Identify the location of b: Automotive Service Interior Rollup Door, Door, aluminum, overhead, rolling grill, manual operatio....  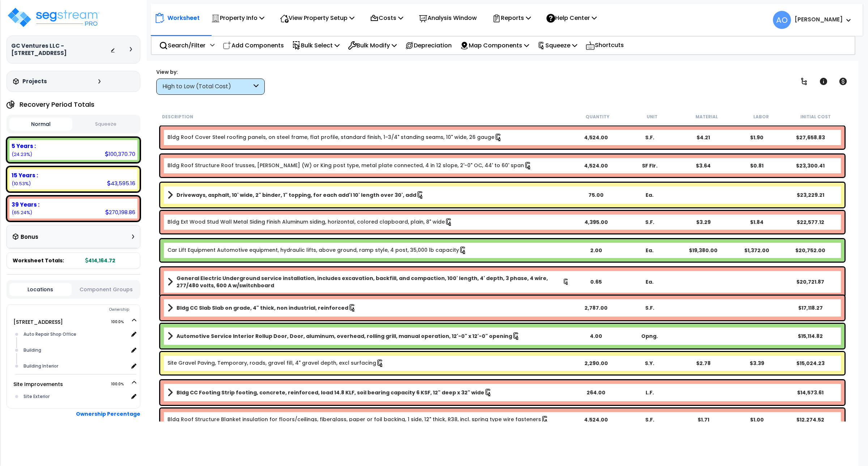
(344, 336).